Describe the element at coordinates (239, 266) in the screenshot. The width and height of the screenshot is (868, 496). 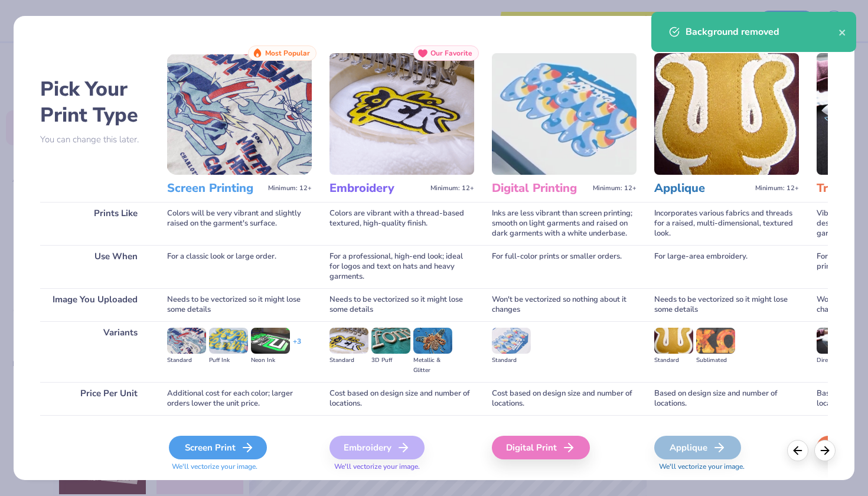
I see `div: For a classic look or large order.` at that location.